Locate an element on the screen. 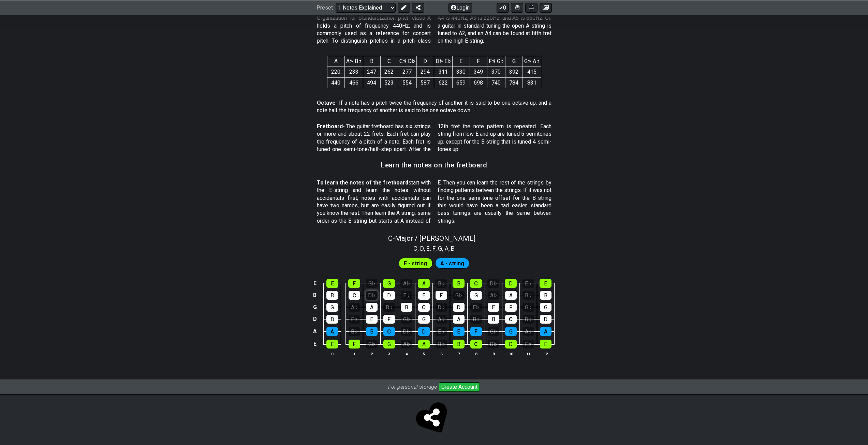 Image resolution: width=868 pixels, height=445 pixels. td: 784 is located at coordinates (514, 82).